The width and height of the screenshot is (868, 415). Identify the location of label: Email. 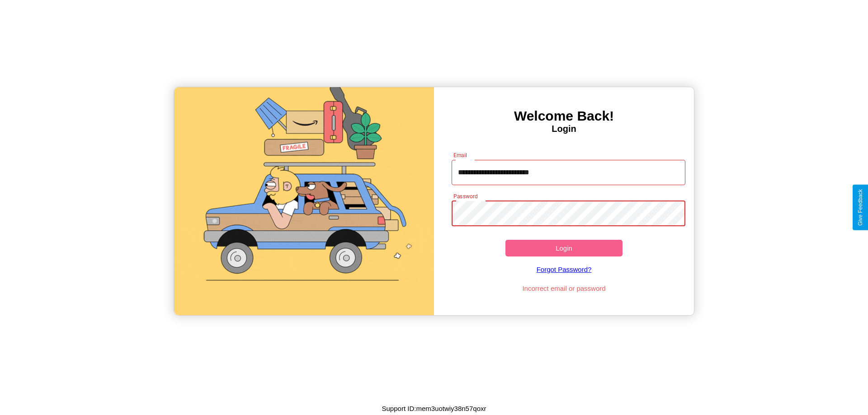
(460, 155).